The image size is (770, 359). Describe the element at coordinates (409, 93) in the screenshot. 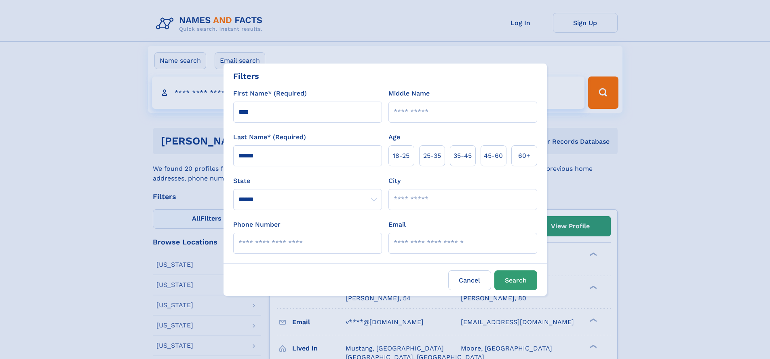

I see `label: Middle Name` at that location.